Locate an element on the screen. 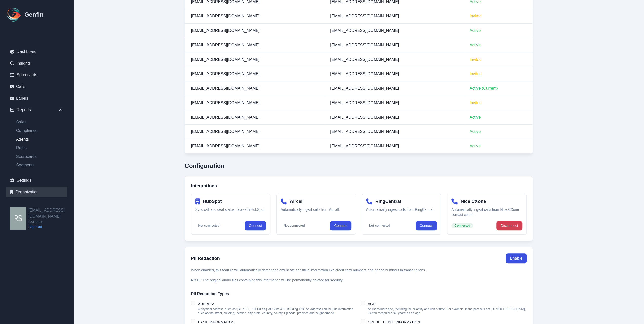 Image resolution: width=644 pixels, height=324 pixels. a: Agents is located at coordinates (40, 140).